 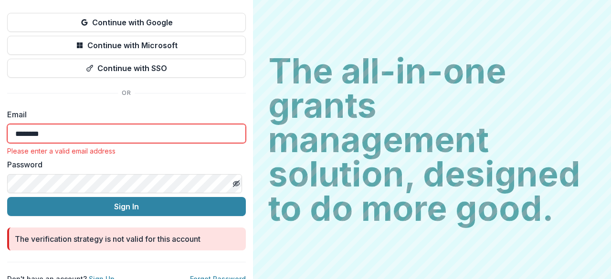 I want to click on div: The verification strategy is not valid for this account, so click(x=107, y=239).